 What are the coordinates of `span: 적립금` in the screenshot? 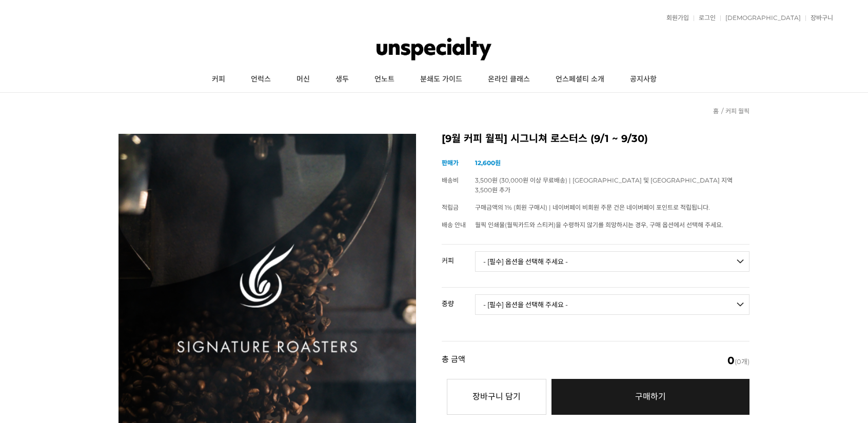 It's located at (450, 207).